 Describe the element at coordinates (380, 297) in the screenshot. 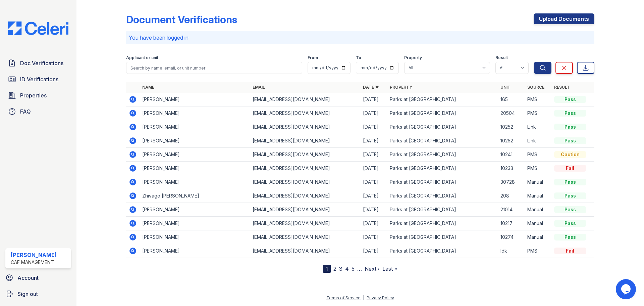

I see `a: Privacy Policy` at that location.